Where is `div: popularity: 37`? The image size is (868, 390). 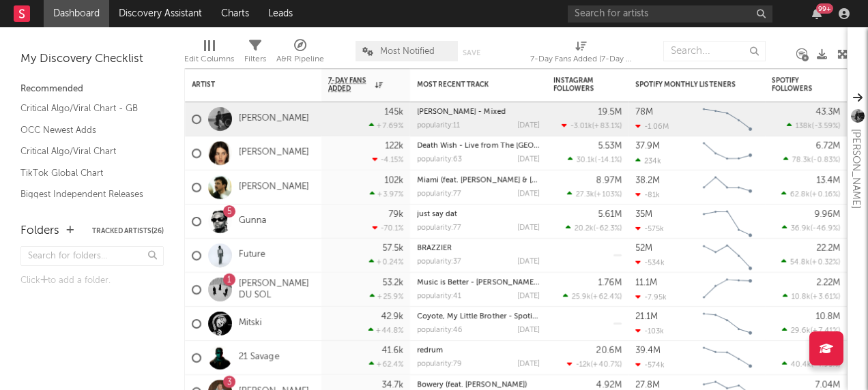 div: popularity: 37 is located at coordinates (439, 262).